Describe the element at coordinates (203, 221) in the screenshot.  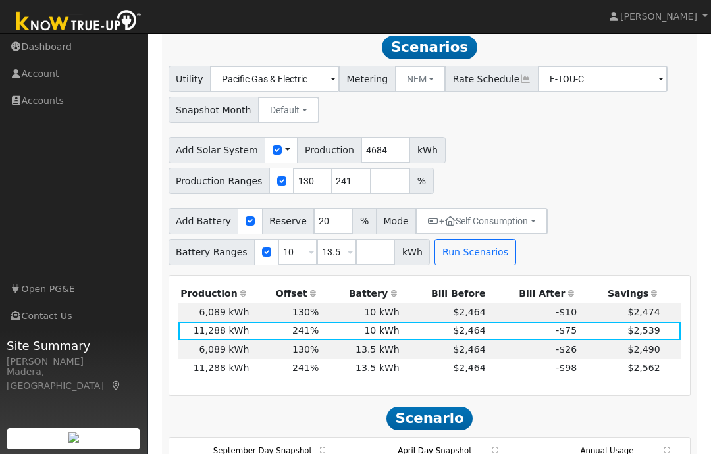
I see `span: Add Battery` at that location.